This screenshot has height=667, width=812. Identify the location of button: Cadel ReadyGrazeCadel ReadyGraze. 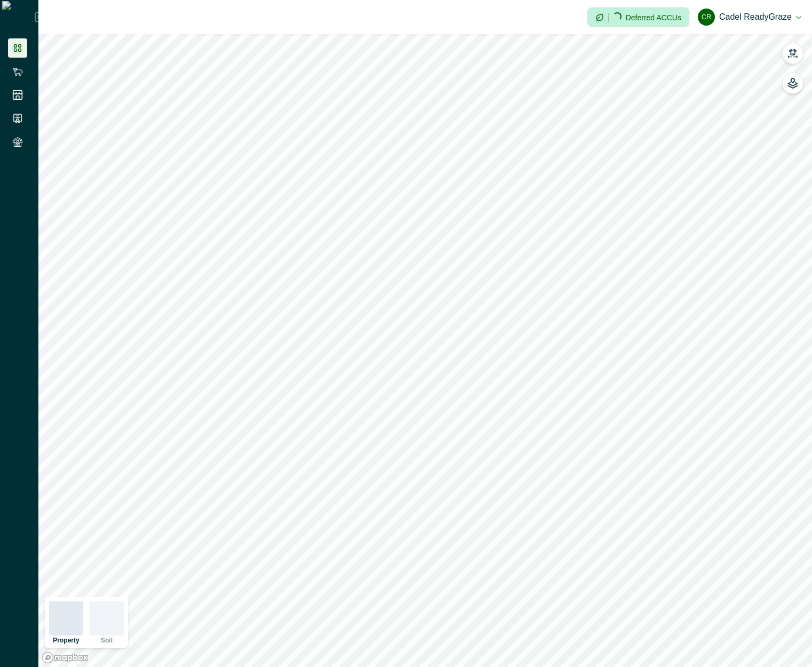
(750, 17).